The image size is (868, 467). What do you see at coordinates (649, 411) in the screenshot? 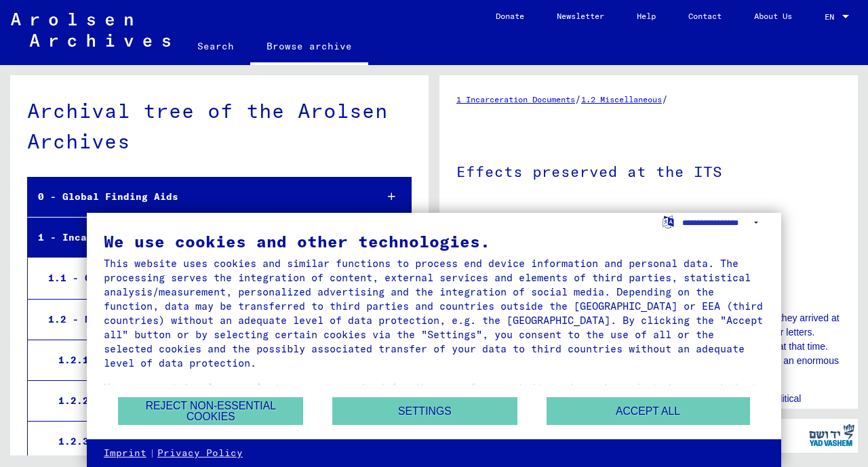
I see `button: Accept all` at bounding box center [649, 411].